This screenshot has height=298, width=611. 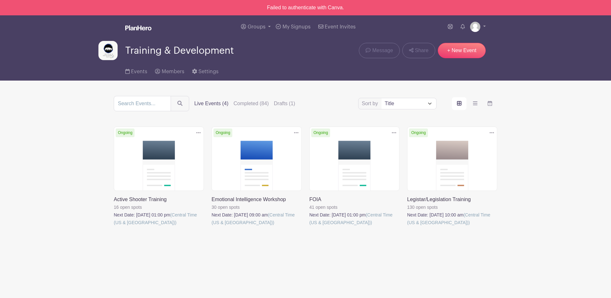 I want to click on span: Share, so click(x=422, y=51).